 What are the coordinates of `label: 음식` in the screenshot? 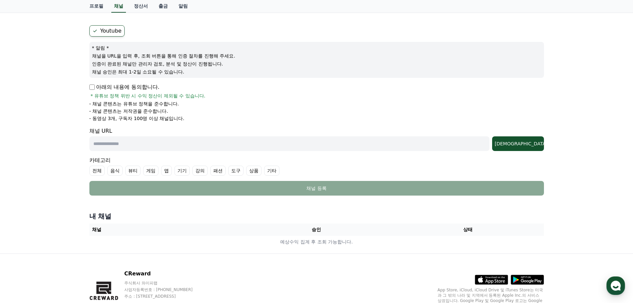 It's located at (115, 170).